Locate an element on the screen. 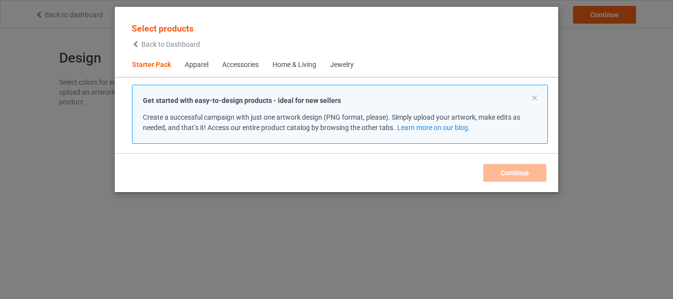 The height and width of the screenshot is (299, 673). div: Accessories is located at coordinates (240, 65).